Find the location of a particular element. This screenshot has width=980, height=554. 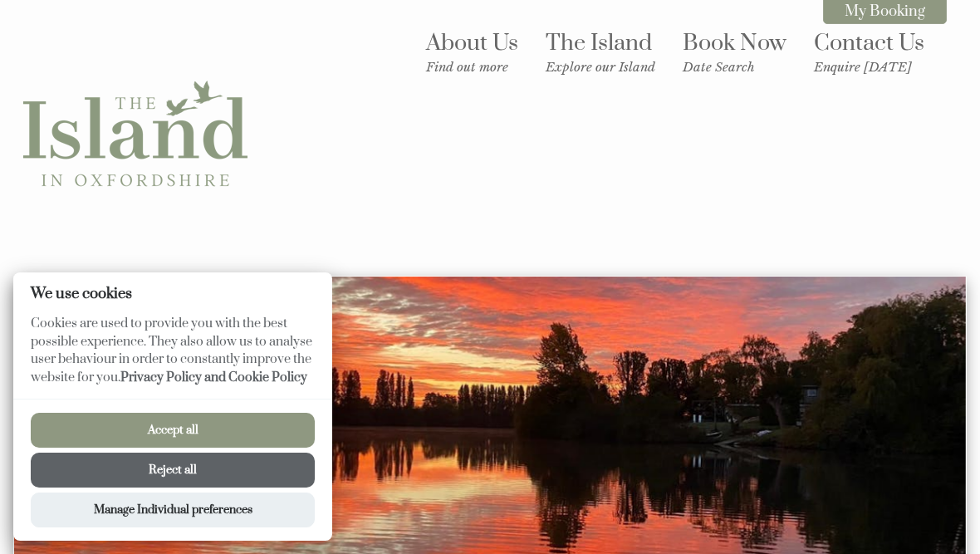

a: The IslandExplore our Island is located at coordinates (600, 51).